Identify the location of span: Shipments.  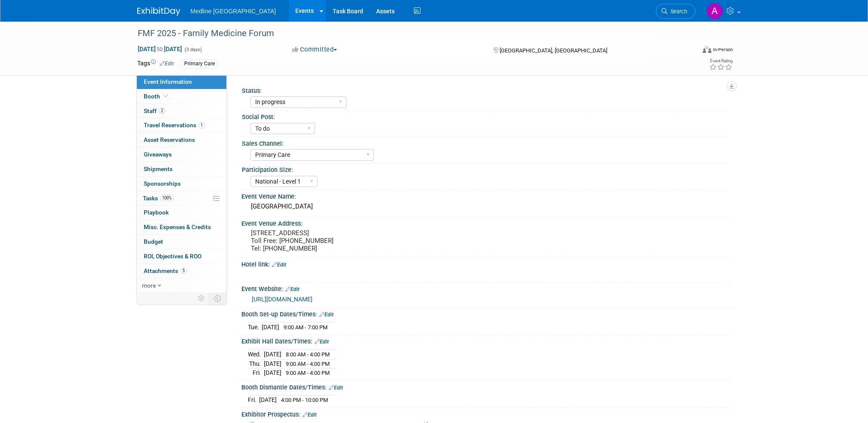
(158, 169).